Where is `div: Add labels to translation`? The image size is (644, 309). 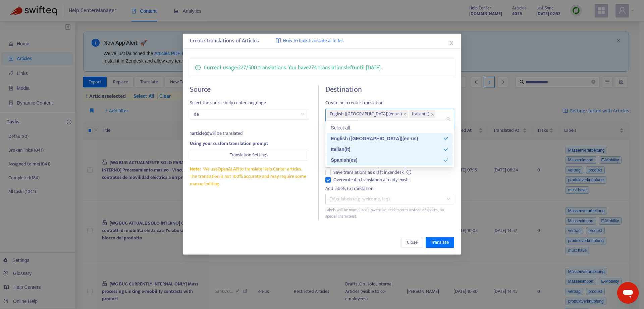
div: Add labels to translation is located at coordinates (389, 188).